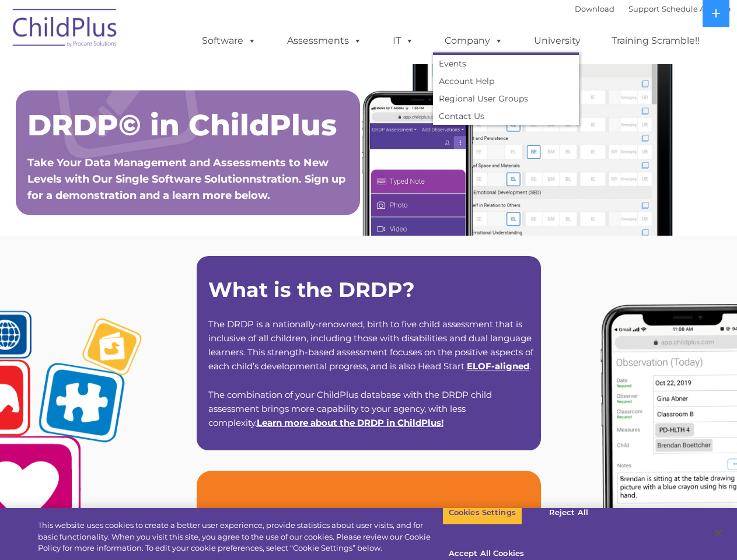 The width and height of the screenshot is (737, 560). Describe the element at coordinates (473, 41) in the screenshot. I see `a: Company` at that location.